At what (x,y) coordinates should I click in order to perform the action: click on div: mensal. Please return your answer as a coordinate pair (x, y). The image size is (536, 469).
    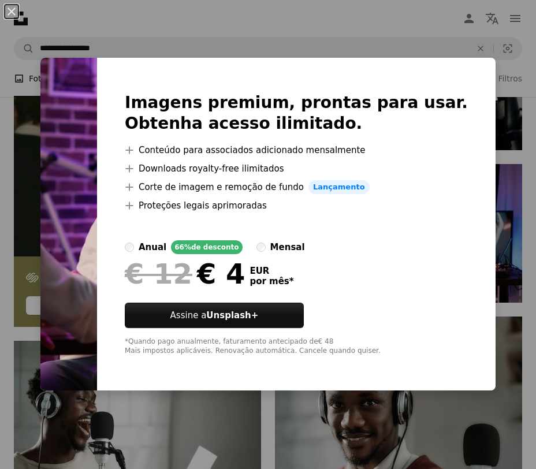
    Looking at the image, I should click on (288, 247).